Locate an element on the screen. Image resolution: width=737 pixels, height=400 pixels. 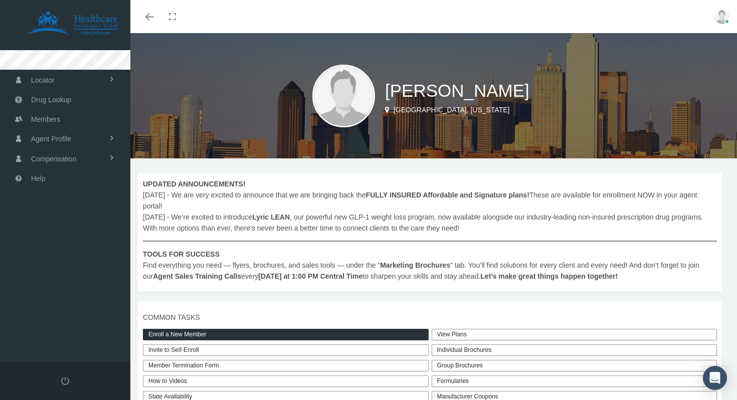
a: Invite to Self-Enroll is located at coordinates (286, 350).